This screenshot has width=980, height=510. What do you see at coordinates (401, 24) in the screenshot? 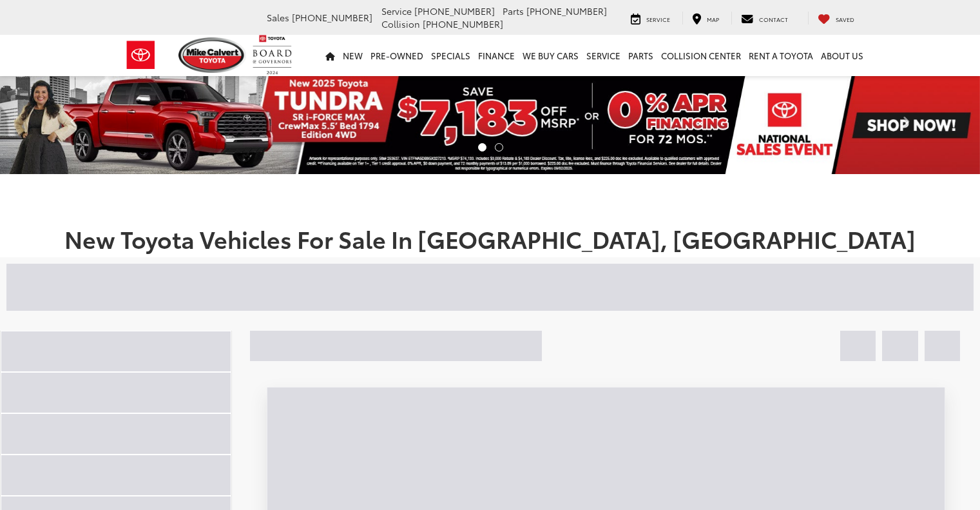
I see `span: Collision` at bounding box center [401, 24].